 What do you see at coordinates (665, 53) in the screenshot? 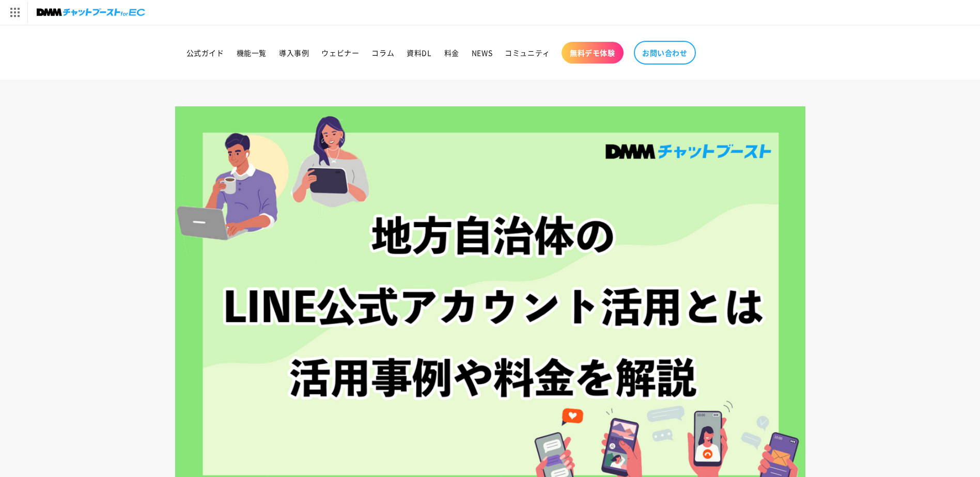
I see `a: お問い合わせ` at bounding box center [665, 53].